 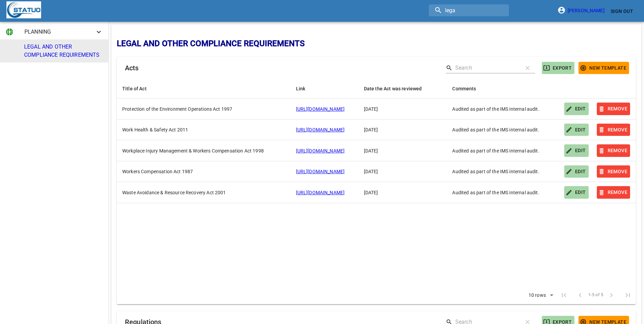 I want to click on button: Sign Out, so click(x=622, y=12).